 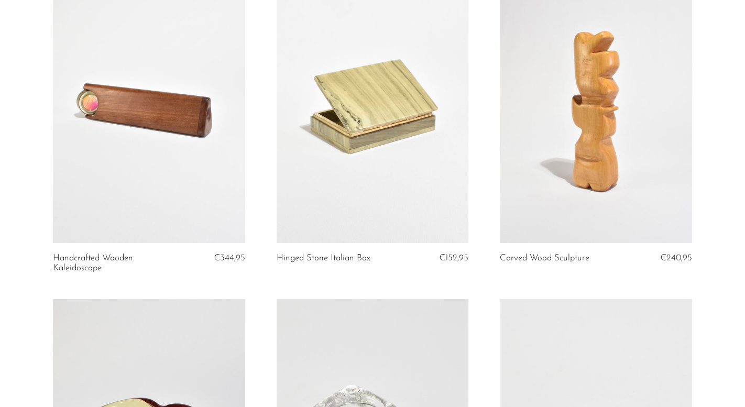 I want to click on a: Handcrafted Wooden Kaleidoscope, so click(x=117, y=263).